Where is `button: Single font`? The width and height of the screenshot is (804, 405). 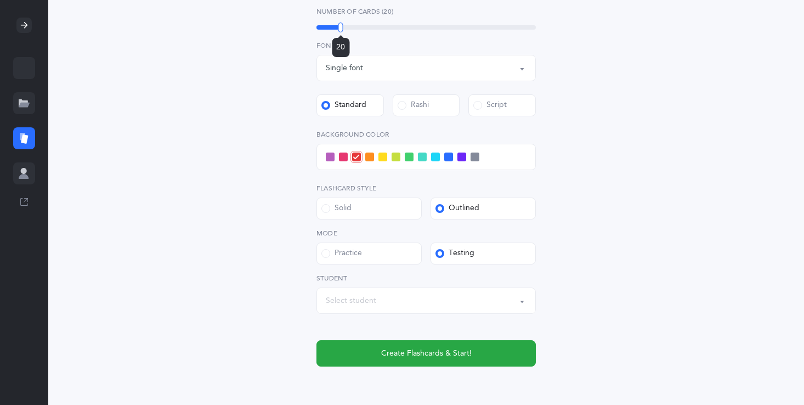 button: Single font is located at coordinates (426, 68).